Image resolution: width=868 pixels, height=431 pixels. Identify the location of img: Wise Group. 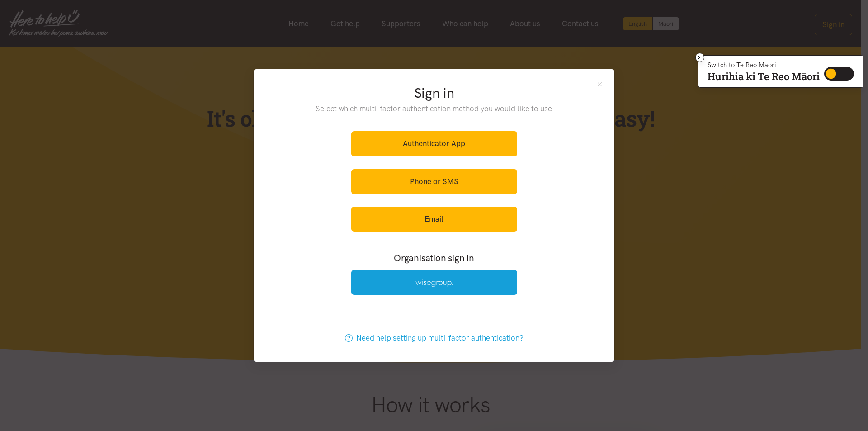
(434, 283).